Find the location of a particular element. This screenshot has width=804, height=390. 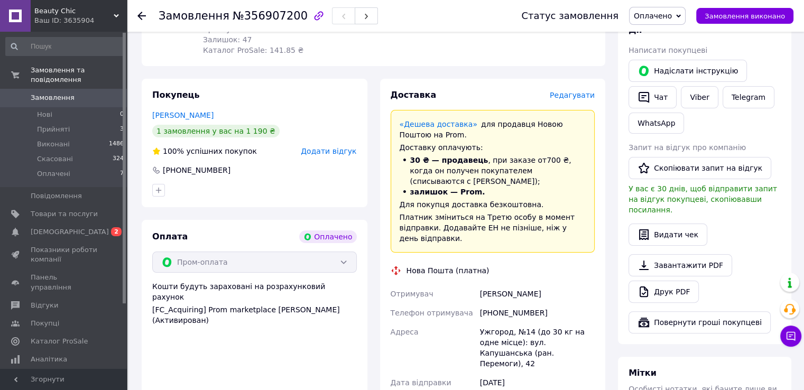

a: WhatsApp is located at coordinates (656, 123).